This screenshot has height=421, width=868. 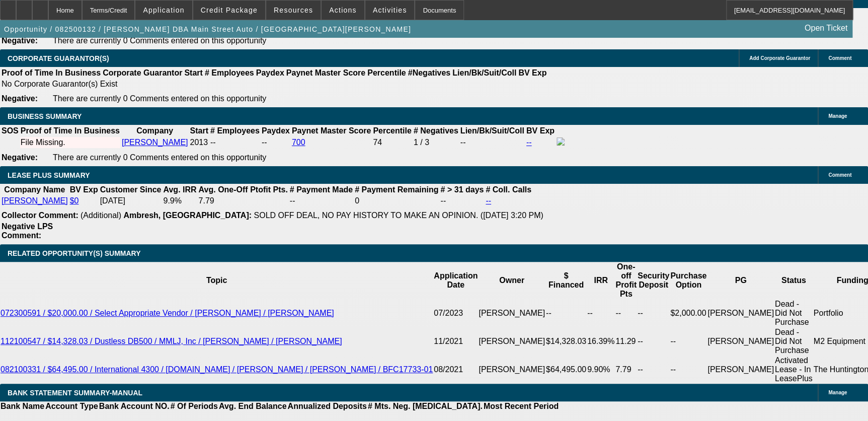 I want to click on th: Account Type, so click(x=72, y=407).